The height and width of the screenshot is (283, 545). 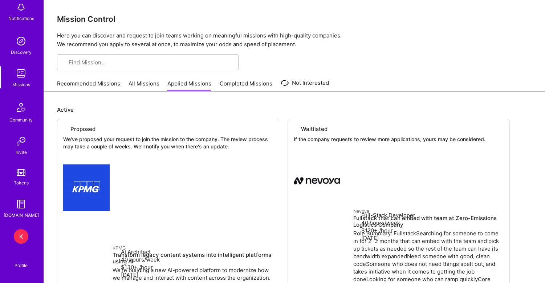 What do you see at coordinates (21, 41) in the screenshot?
I see `img: discovery` at bounding box center [21, 41].